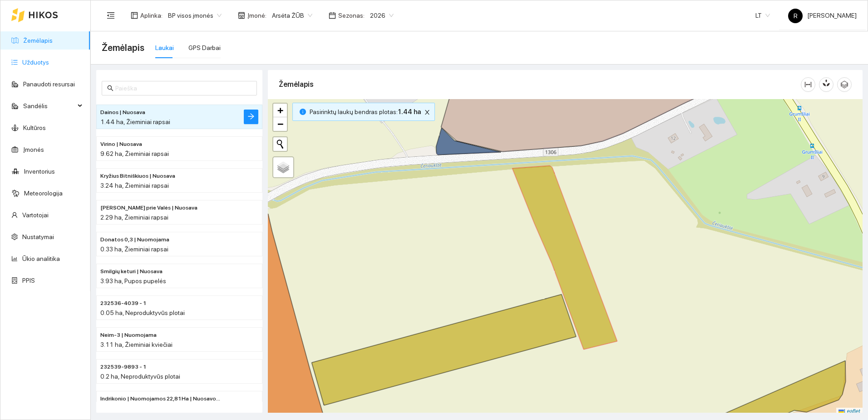 Image resolution: width=868 pixels, height=420 pixels. What do you see at coordinates (365, 112) in the screenshot?
I see `span: Pasirinktų laukų bendras plotas :` at bounding box center [365, 112].